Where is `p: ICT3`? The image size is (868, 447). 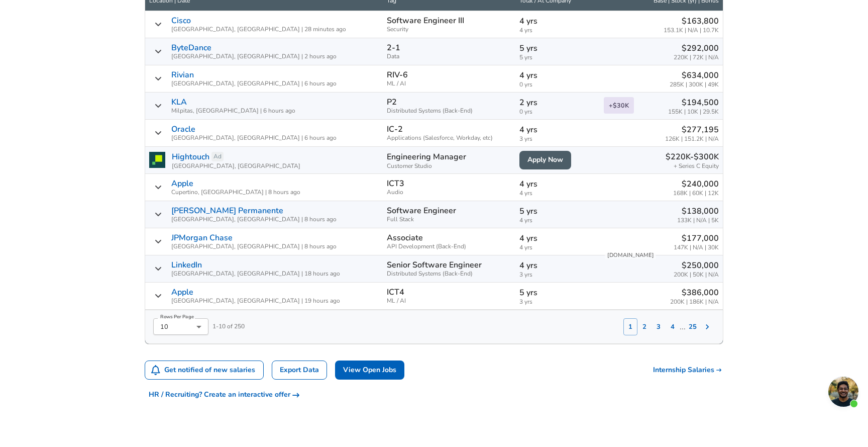
p: ICT3 is located at coordinates (395, 184).